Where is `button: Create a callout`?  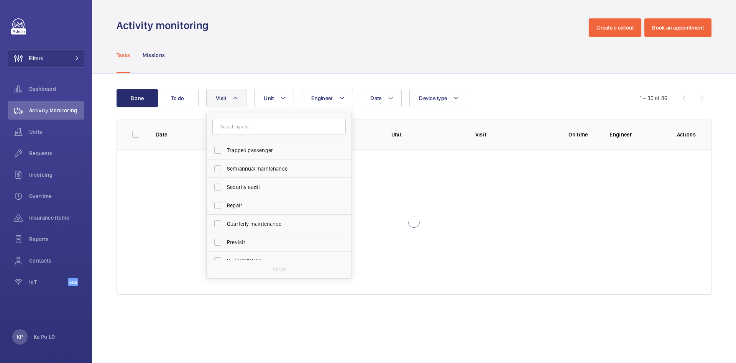
button: Create a callout is located at coordinates (615, 28).